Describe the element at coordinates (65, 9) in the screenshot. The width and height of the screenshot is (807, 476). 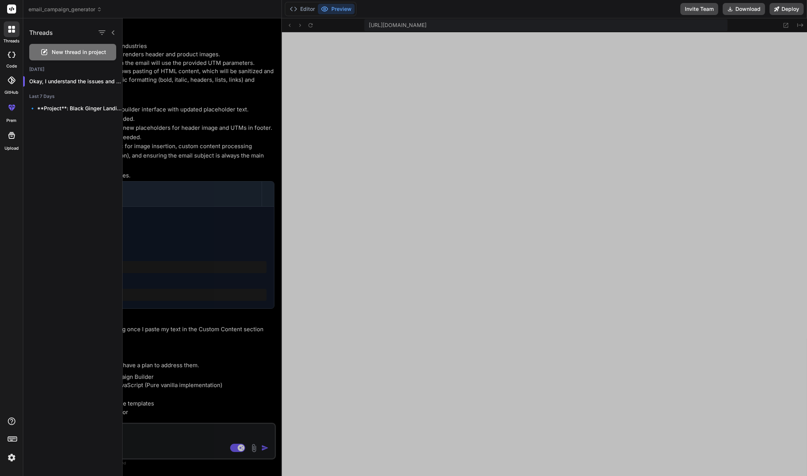
I see `span: email_campaign_generator` at that location.